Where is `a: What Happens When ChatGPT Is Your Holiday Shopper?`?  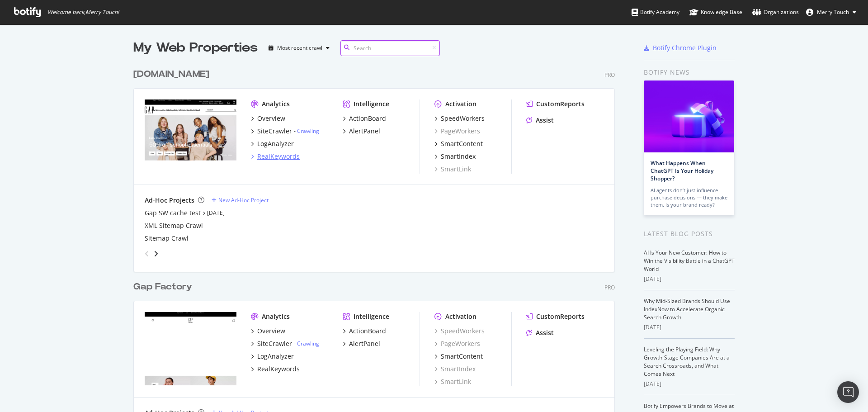
a: What Happens When ChatGPT Is Your Holiday Shopper? is located at coordinates (682, 171).